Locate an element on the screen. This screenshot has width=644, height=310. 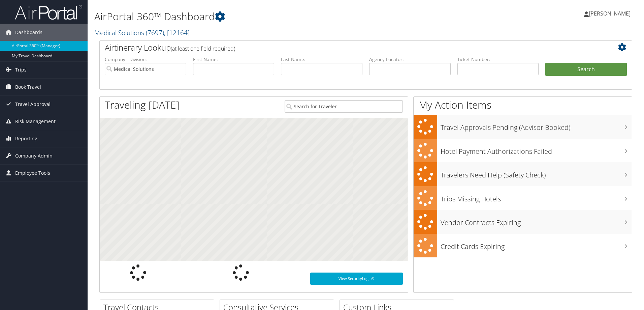
span: Company Admin is located at coordinates (34, 156).